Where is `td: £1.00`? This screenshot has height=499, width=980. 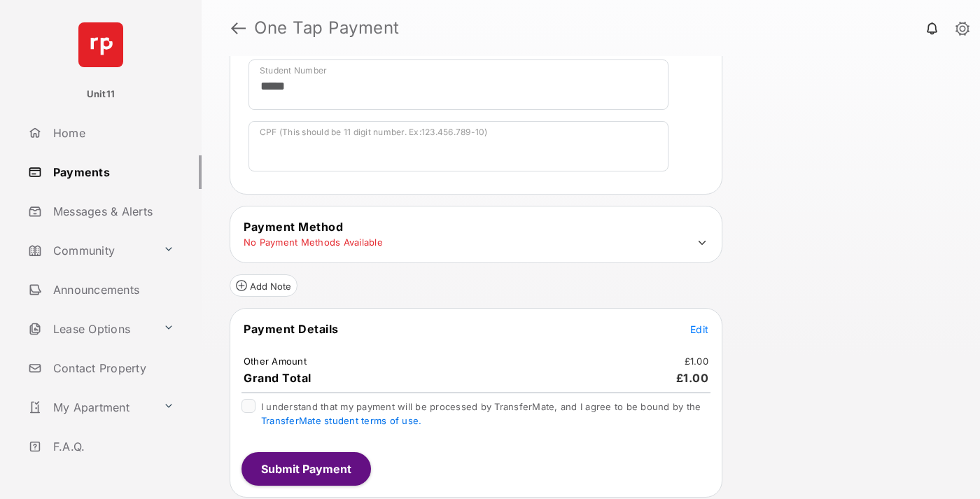
td: £1.00 is located at coordinates (697, 361).